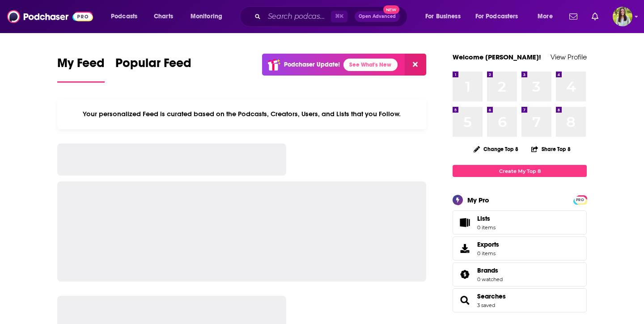 The image size is (644, 324). I want to click on span: More, so click(545, 17).